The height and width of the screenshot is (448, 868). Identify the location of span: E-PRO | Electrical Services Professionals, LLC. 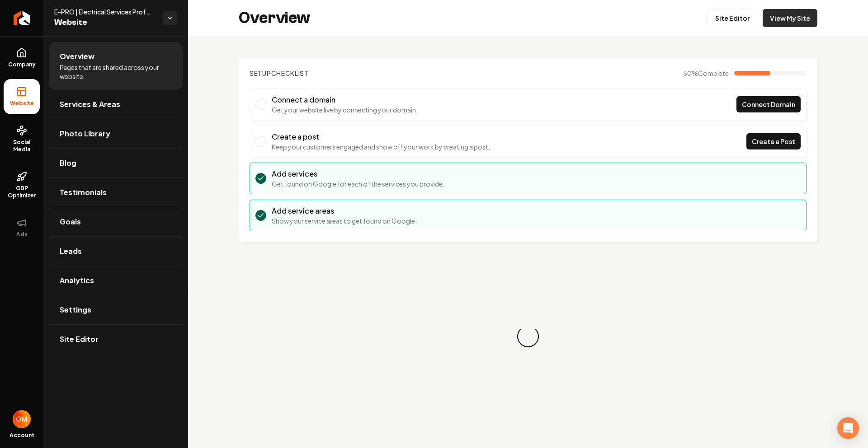
(105, 12).